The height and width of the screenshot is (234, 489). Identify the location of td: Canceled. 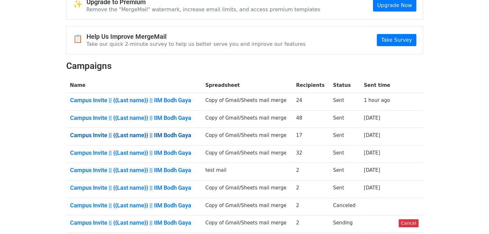
(344, 207).